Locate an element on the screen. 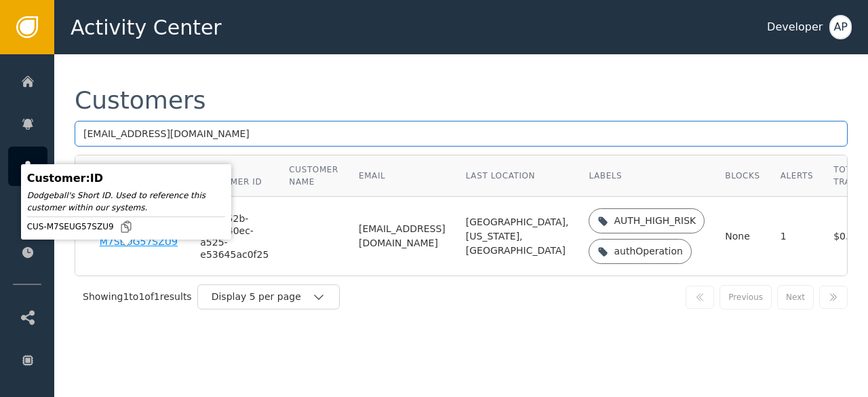 The width and height of the screenshot is (868, 397). span: Activity Center is located at coordinates (146, 27).